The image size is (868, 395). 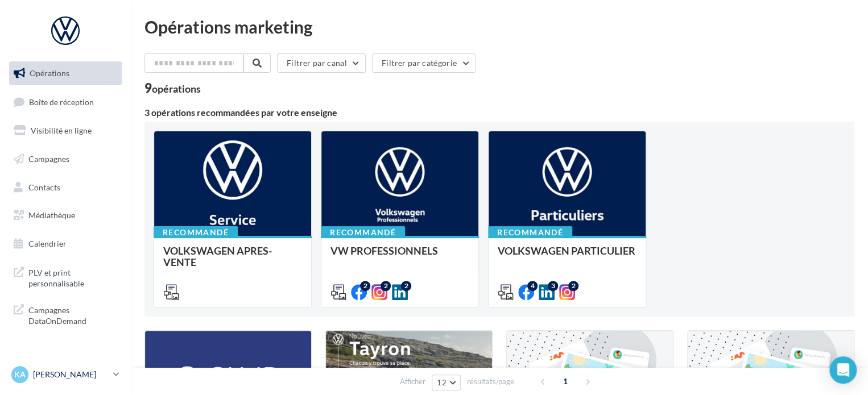 I want to click on div: 9, so click(x=172, y=88).